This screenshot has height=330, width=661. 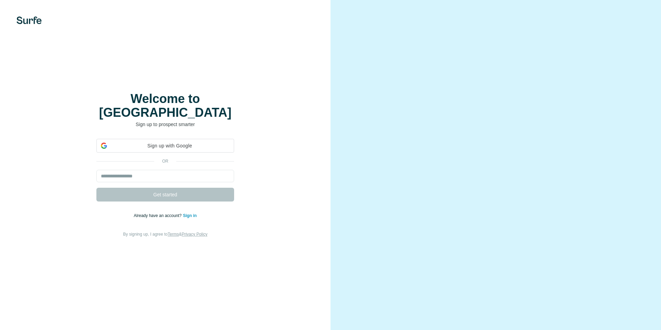 I want to click on a: Sign in, so click(x=190, y=216).